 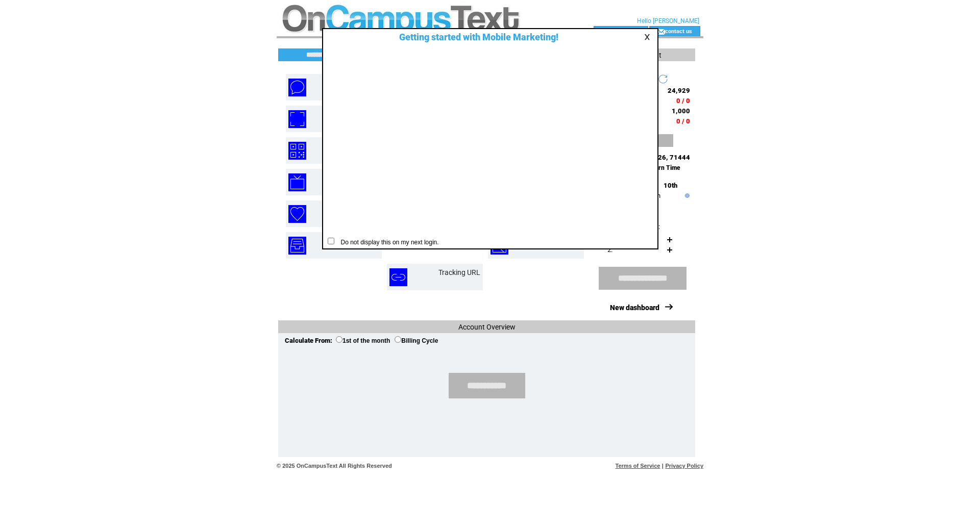 What do you see at coordinates (398, 277) in the screenshot?
I see `img: tracking-url.png` at bounding box center [398, 277].